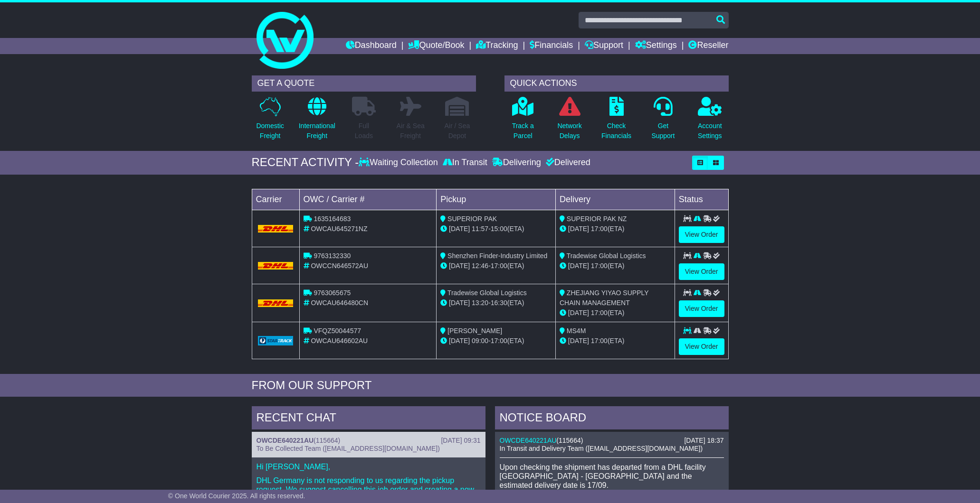 This screenshot has height=503, width=980. I want to click on p: International Freight, so click(317, 131).